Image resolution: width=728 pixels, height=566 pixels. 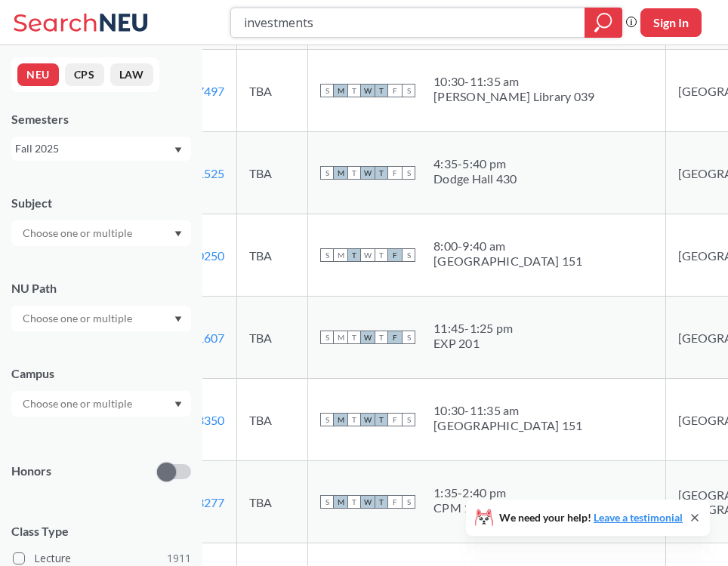 What do you see at coordinates (207, 502) in the screenshot?
I see `a: 13277` at bounding box center [207, 502].